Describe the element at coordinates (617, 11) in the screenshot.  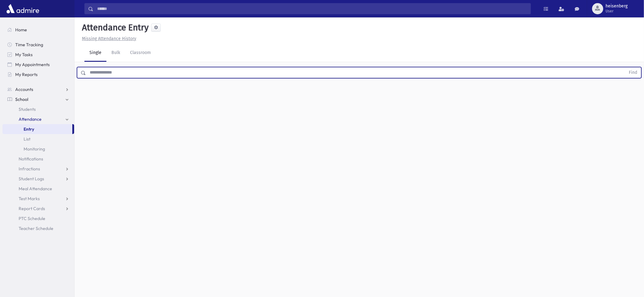
I see `span: User` at that location.